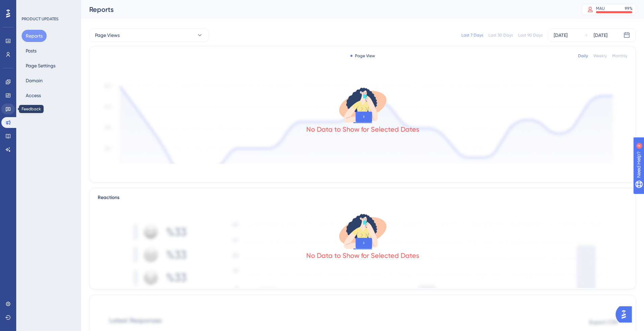 This screenshot has height=331, width=644. I want to click on div: Monthly, so click(620, 56).